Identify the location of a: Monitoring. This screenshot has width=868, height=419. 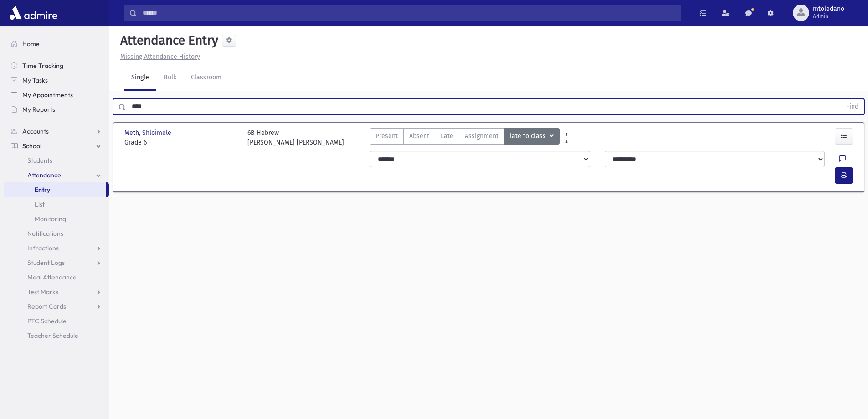
(56, 219).